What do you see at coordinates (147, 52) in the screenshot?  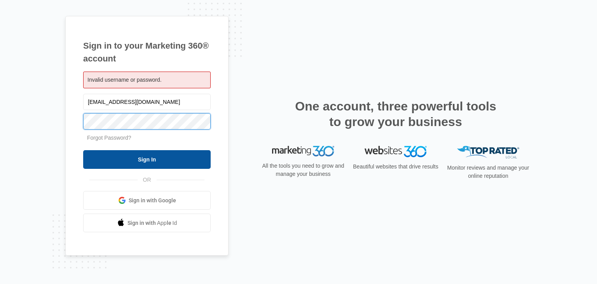 I see `h1: Sign in to your Marketing 360® account` at bounding box center [147, 52].